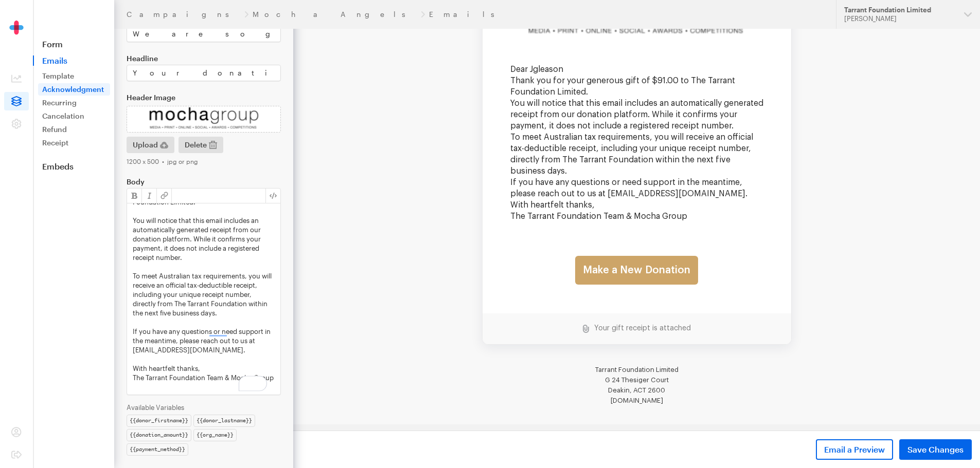 The image size is (980, 468). Describe the element at coordinates (935, 450) in the screenshot. I see `span: Save Changes` at that location.